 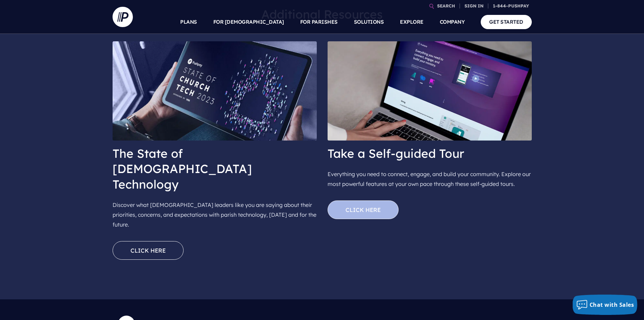 What do you see at coordinates (605, 304) in the screenshot?
I see `button: Chat with Sales` at bounding box center [605, 304].